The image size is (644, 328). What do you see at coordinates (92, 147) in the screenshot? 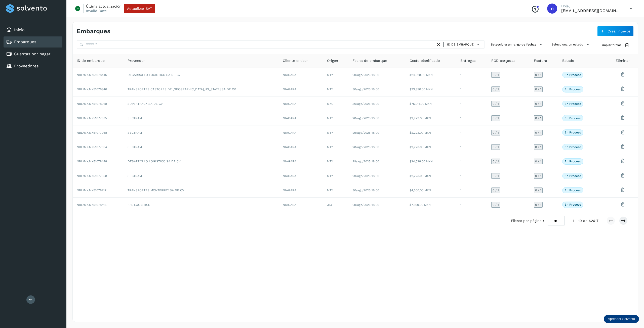
I see `span: NBL/MX.MX51077964` at bounding box center [92, 147].